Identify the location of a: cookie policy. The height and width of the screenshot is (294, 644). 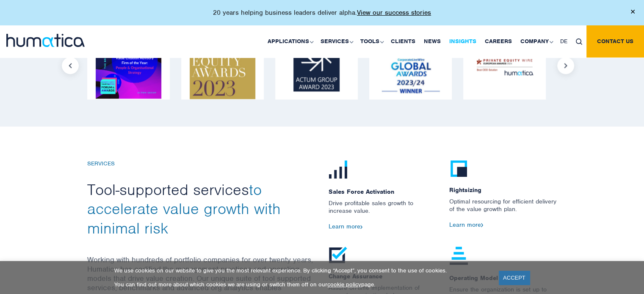
(344, 284).